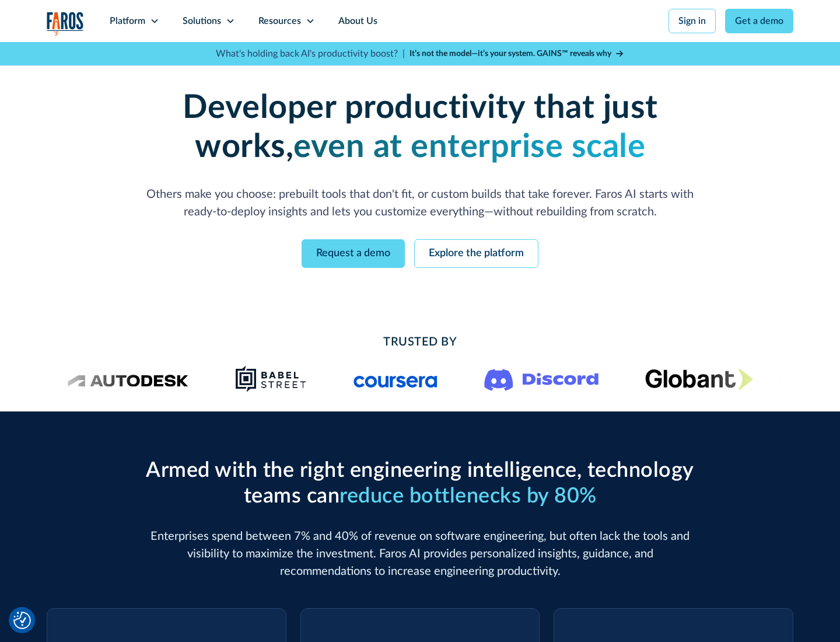 This screenshot has height=642, width=840. I want to click on img: Logo of the communication platform Discord., so click(541, 379).